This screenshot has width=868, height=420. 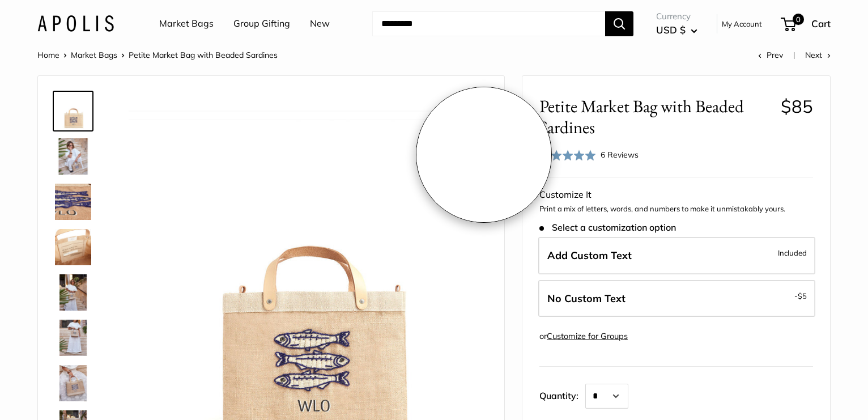 What do you see at coordinates (676, 30) in the screenshot?
I see `button: USD $` at bounding box center [676, 30].